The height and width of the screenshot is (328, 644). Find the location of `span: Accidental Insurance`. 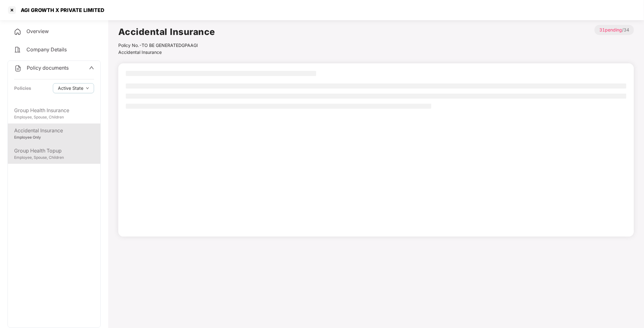

span: Accidental Insurance is located at coordinates (140, 52).